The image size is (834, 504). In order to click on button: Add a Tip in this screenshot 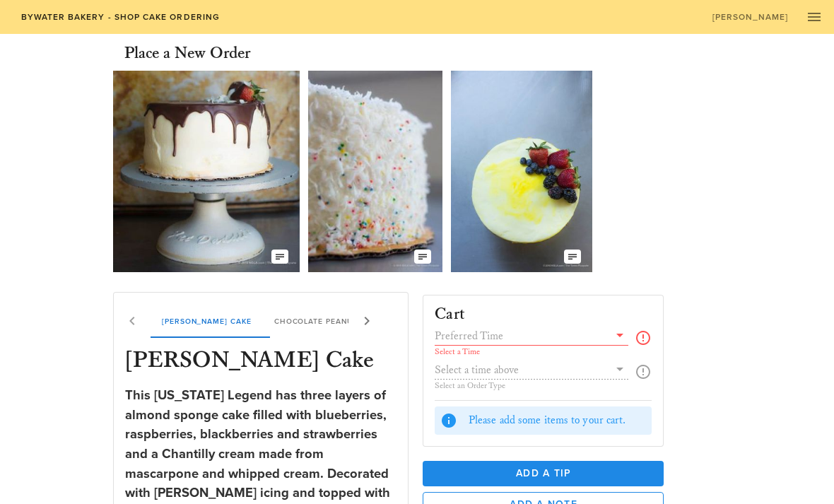, I will do `click(543, 473)`.